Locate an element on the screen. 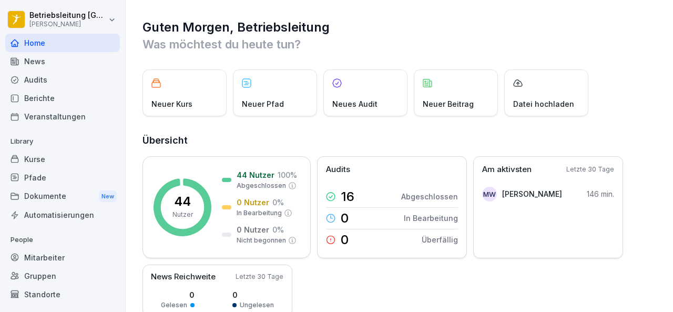 The width and height of the screenshot is (673, 312). a: Veranstaltungen is located at coordinates (63, 116).